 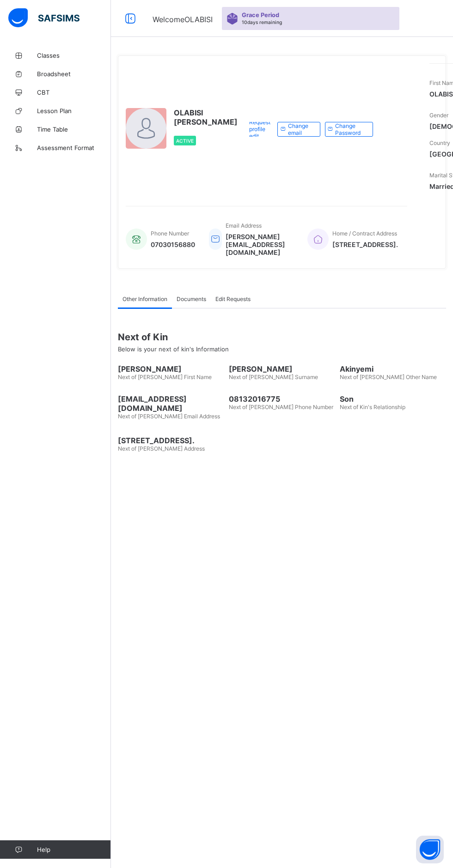 I want to click on span: Welcome OLABISI, so click(x=183, y=19).